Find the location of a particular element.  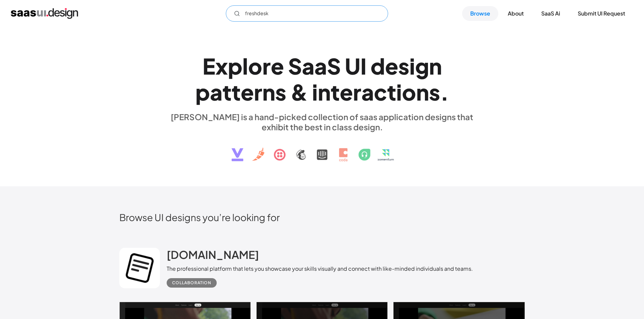

h1: Explore SaaS UI design patterns & interactions. is located at coordinates (322, 79).